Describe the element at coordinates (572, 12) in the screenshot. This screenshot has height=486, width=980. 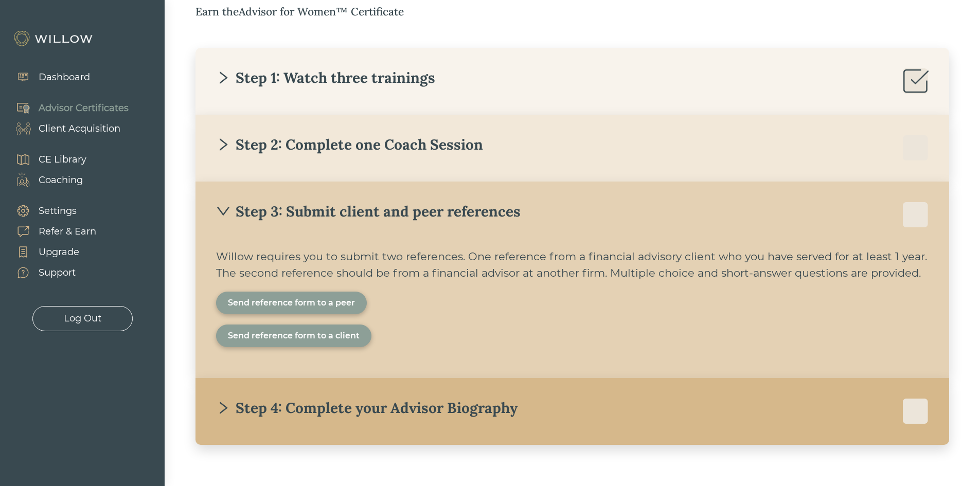
I see `div: Earn the Advisor for Women™ Certificate` at that location.